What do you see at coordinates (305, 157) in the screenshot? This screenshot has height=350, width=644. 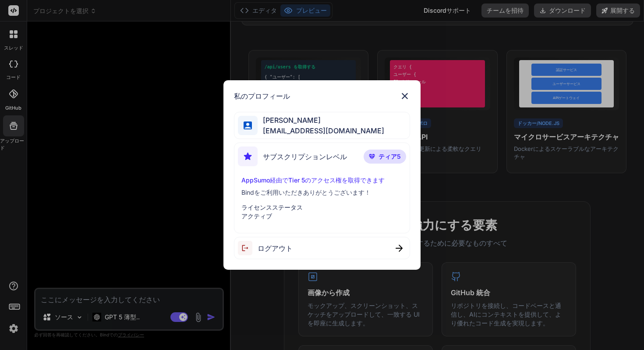 I see `font: サブスクリプションレベル` at bounding box center [305, 157].